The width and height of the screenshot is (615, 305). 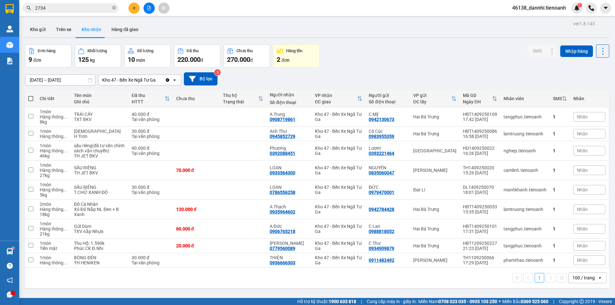 I want to click on div: 1 món, so click(x=54, y=165).